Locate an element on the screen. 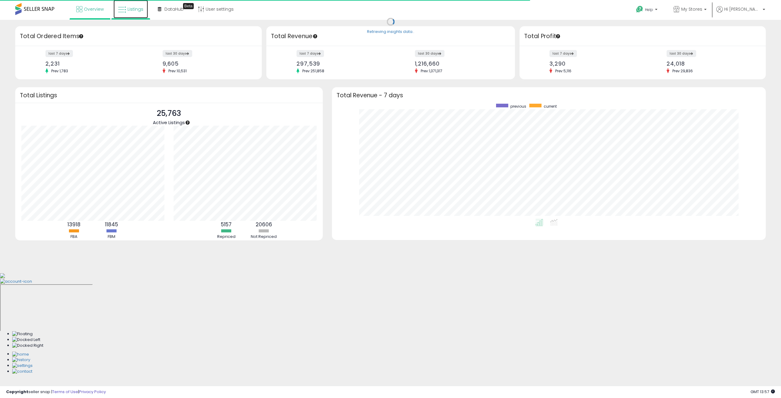  h3: Total Listings is located at coordinates (169, 95).